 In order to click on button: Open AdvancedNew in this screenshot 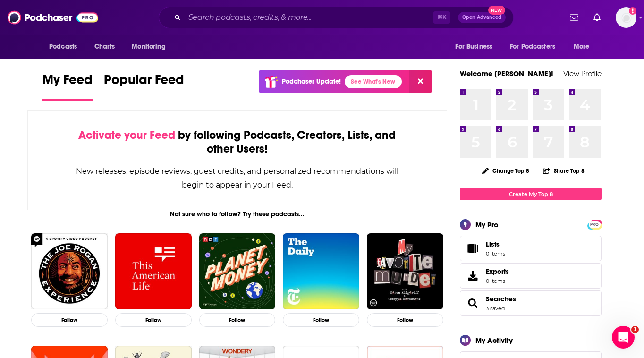, I will do `click(482, 17)`.